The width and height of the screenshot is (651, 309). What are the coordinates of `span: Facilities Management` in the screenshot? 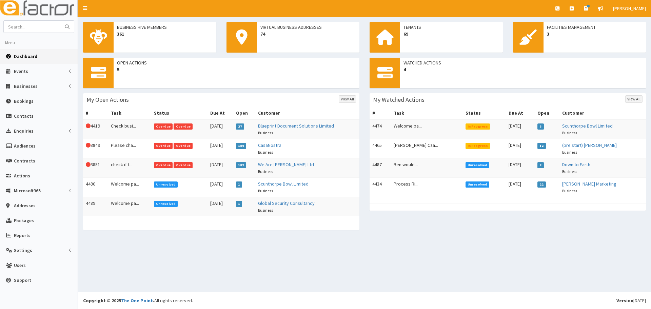 It's located at (594, 27).